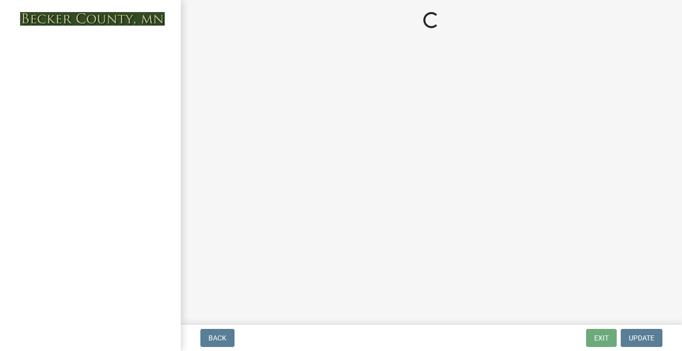 The image size is (682, 351). I want to click on button: Update, so click(641, 338).